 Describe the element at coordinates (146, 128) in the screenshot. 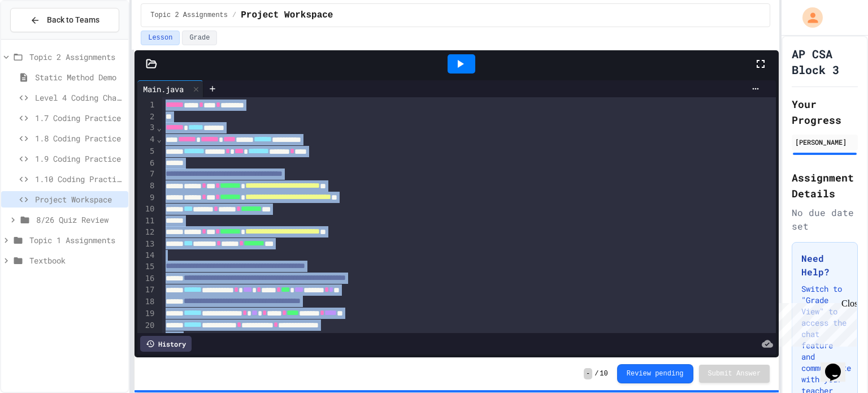

I see `div: 3` at that location.